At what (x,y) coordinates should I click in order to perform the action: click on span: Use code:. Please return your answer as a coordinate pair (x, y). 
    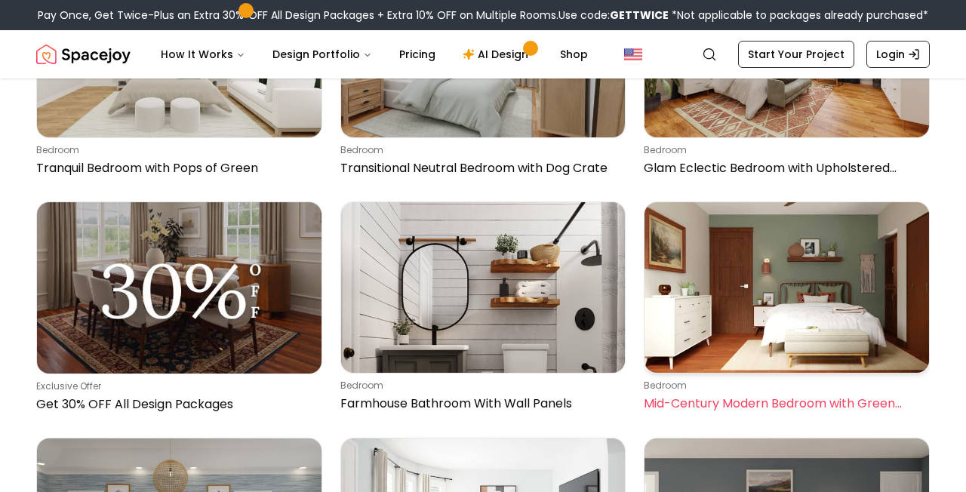
    Looking at the image, I should click on (613, 15).